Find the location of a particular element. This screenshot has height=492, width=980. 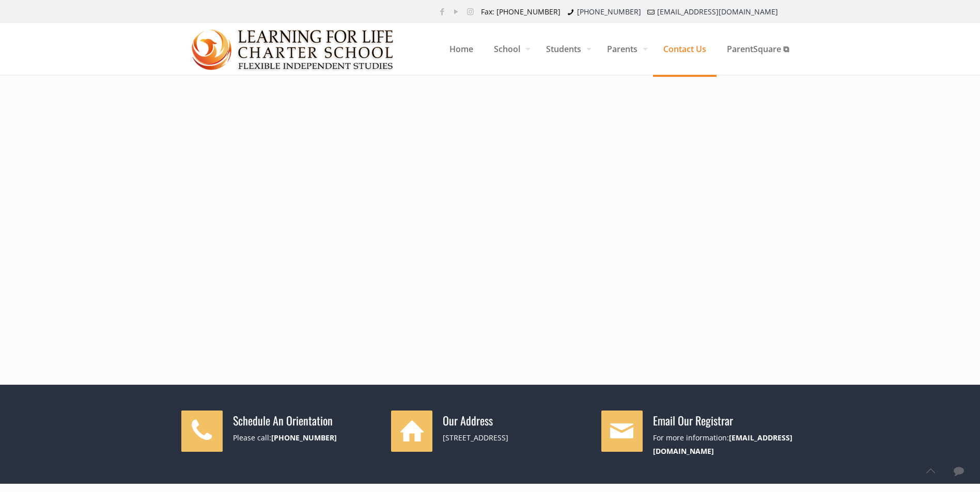

h4: Our Address is located at coordinates (515, 420).